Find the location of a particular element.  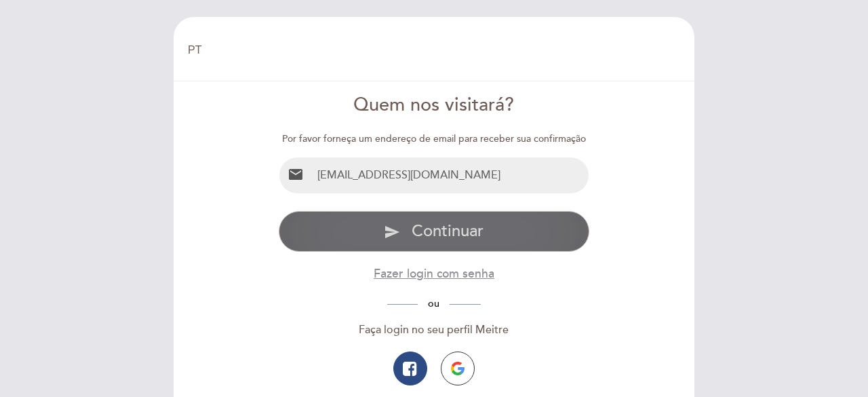

div: Faça login no seu perfil Meitre is located at coordinates (434, 330).